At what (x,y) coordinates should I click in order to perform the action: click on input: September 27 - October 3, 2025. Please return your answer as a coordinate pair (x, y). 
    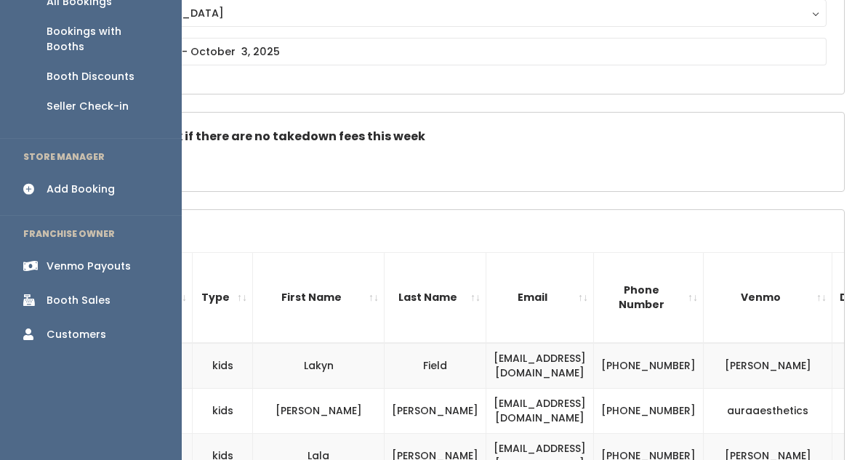
    Looking at the image, I should click on (459, 51).